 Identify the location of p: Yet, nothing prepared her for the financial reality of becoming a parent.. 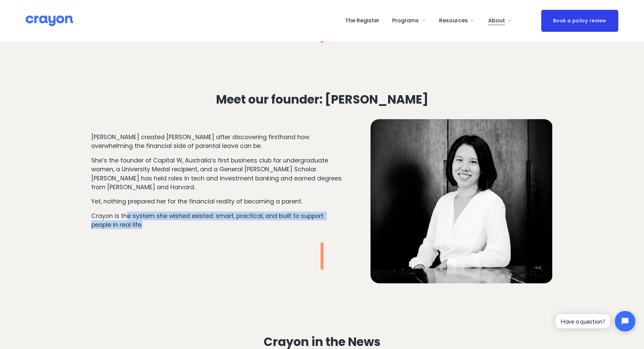
(218, 201).